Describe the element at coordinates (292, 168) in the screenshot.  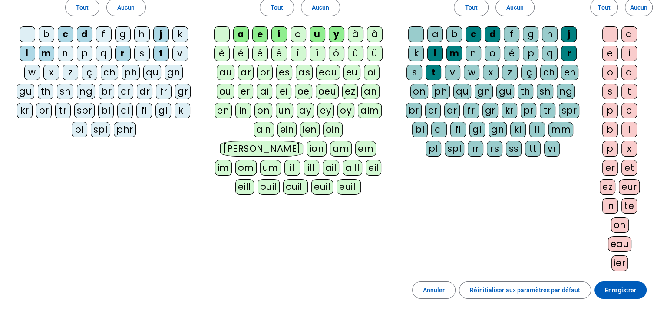
I see `div: il` at that location.